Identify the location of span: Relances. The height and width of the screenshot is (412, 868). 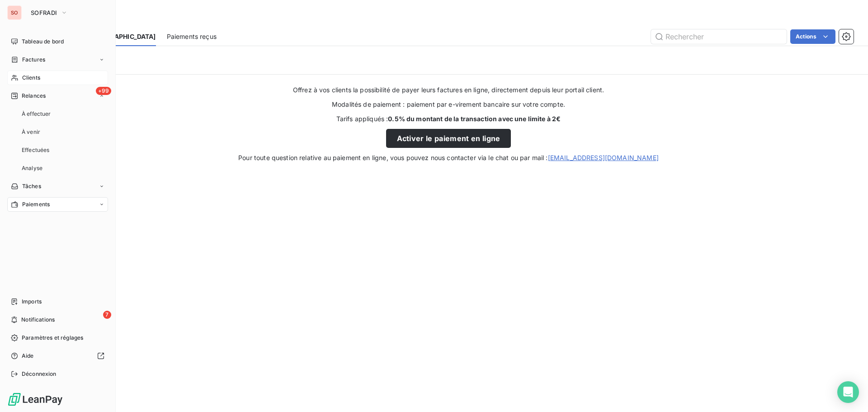
(33, 96).